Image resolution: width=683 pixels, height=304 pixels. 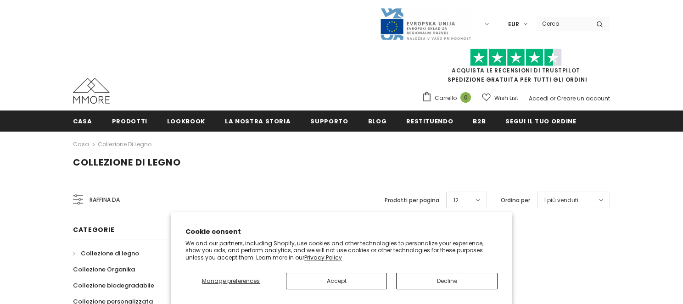 I want to click on span: Manage preferences, so click(x=231, y=281).